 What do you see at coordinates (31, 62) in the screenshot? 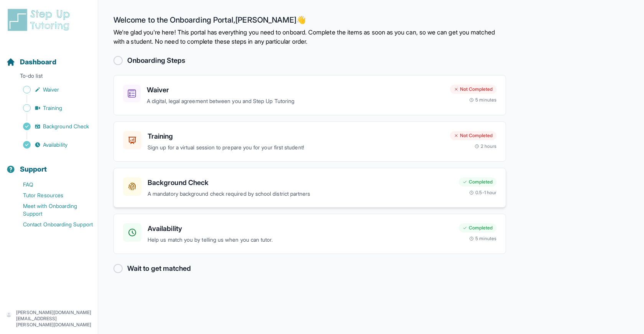
I see `a: Dashboard` at bounding box center [31, 62].